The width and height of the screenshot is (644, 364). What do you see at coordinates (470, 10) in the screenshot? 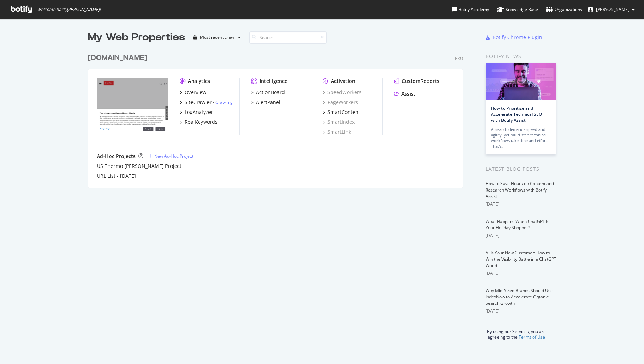
I see `div: Botify Academy` at bounding box center [470, 10].